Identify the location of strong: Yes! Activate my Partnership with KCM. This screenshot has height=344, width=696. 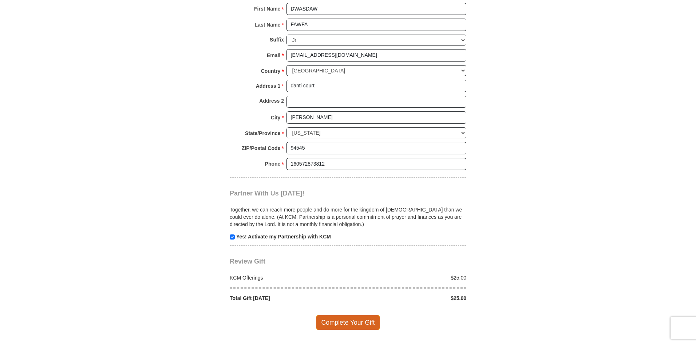
(284, 237).